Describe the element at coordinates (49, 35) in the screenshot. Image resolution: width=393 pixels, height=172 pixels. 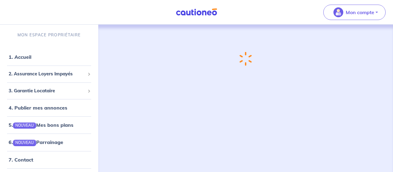
I see `p: MON ESPACE PROPRIÉTAIRE` at that location.